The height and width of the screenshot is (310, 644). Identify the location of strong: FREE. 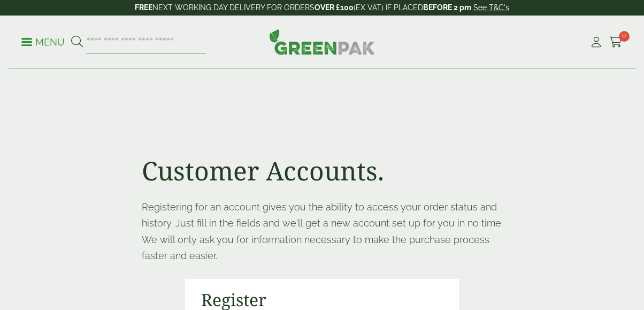
(143, 7).